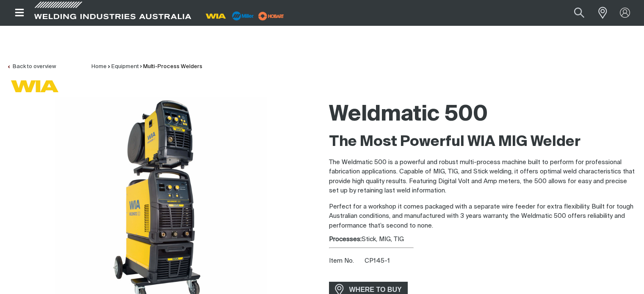 This screenshot has height=294, width=644. What do you see at coordinates (271, 16) in the screenshot?
I see `img: miller` at bounding box center [271, 16].